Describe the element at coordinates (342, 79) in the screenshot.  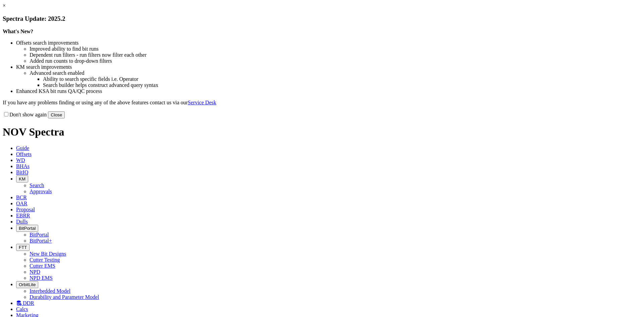
I see `li: Ability to search specific fields i.e. Operator` at that location.